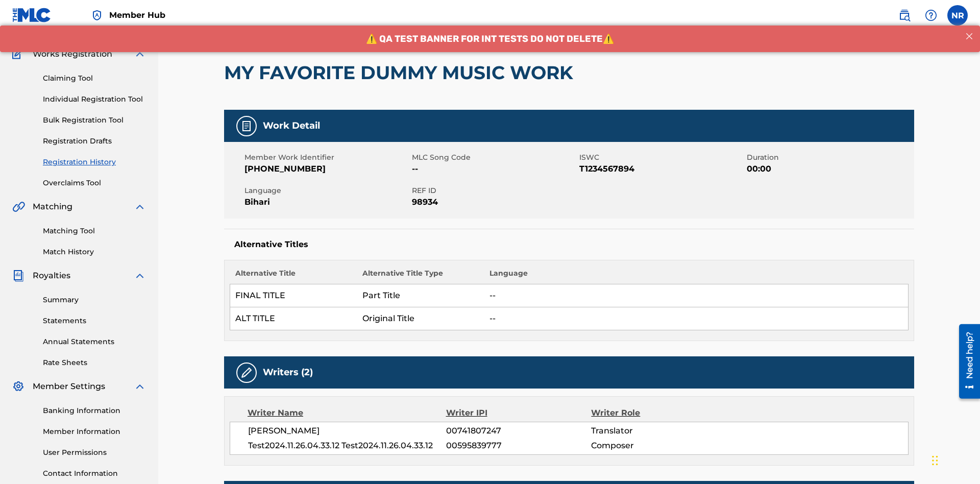 This screenshot has width=980, height=484. Describe the element at coordinates (72, 54) in the screenshot. I see `span: Works Registration` at that location.